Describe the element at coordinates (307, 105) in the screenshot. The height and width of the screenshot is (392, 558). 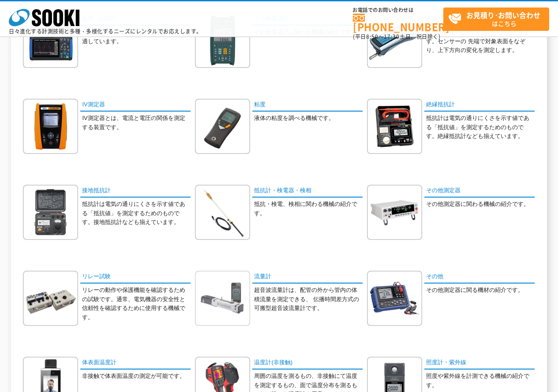
I see `a: 粘度` at that location.